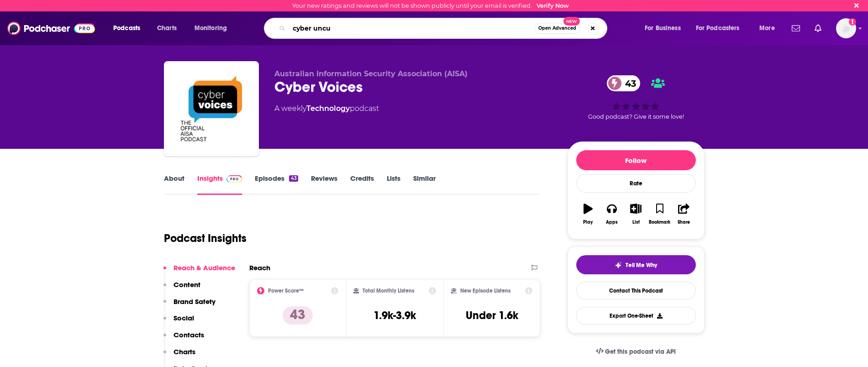  Describe the element at coordinates (636, 223) in the screenshot. I see `div: List` at that location.